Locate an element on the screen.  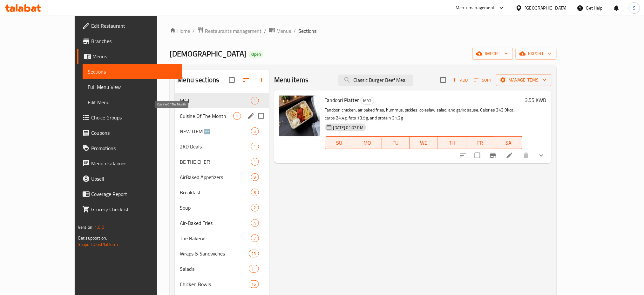
a: Menu disclaimer is located at coordinates (129, 164).